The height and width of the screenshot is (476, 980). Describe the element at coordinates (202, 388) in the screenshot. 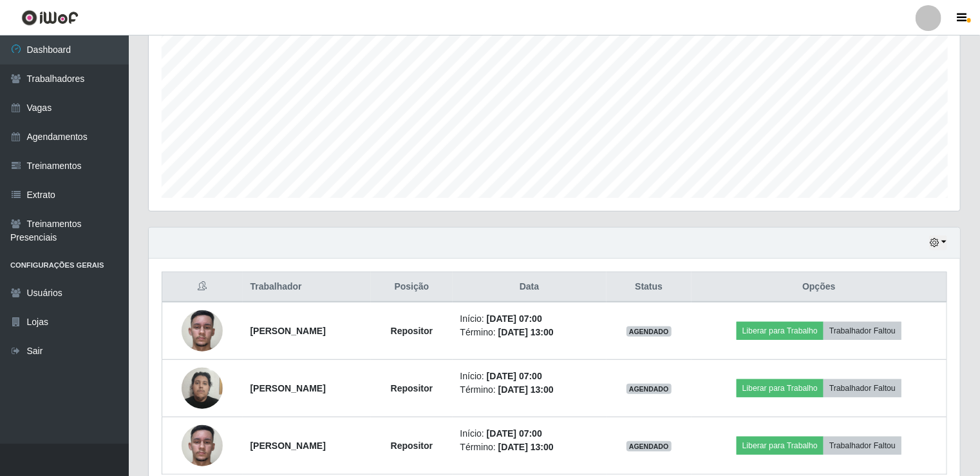

I see `img: 1735996269854.jpeg` at that location.